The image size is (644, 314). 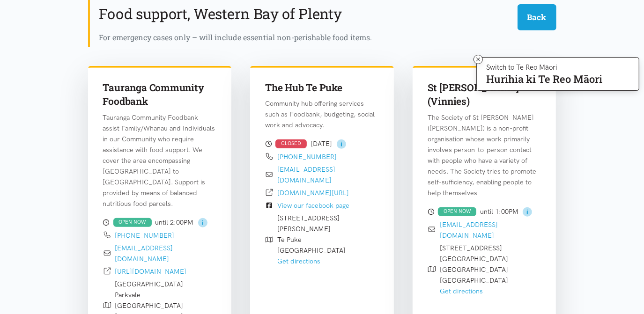 What do you see at coordinates (322, 88) in the screenshot?
I see `h3: The Hub Te Puke` at bounding box center [322, 88].